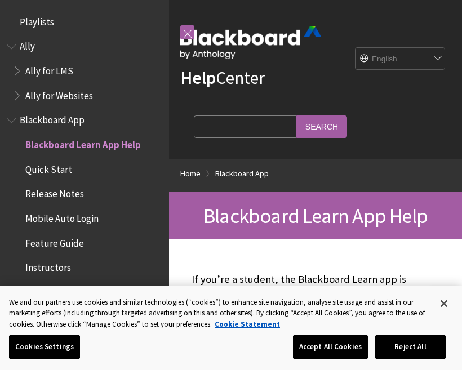 The width and height of the screenshot is (462, 370). What do you see at coordinates (219, 313) in the screenshot?
I see `div: We and our partners use cookies and similar technologies (“cookies”) to enhance site navigation, ...` at bounding box center [219, 313].